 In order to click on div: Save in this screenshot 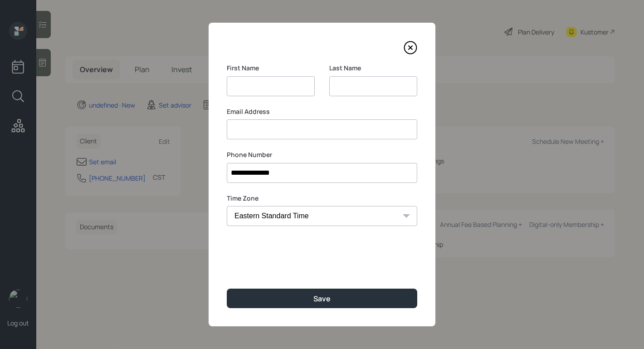, I will do `click(322, 298)`.